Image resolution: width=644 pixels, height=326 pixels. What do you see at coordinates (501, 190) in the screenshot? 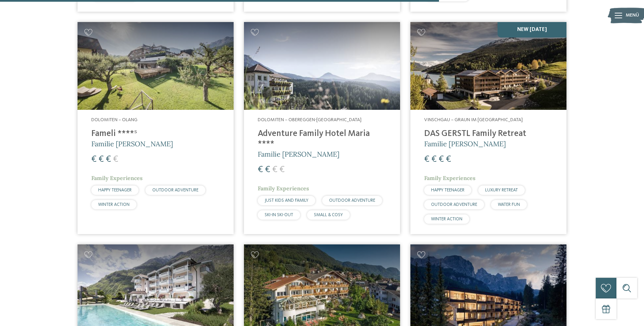
I see `span: LUXURY RETREAT` at bounding box center [501, 190].